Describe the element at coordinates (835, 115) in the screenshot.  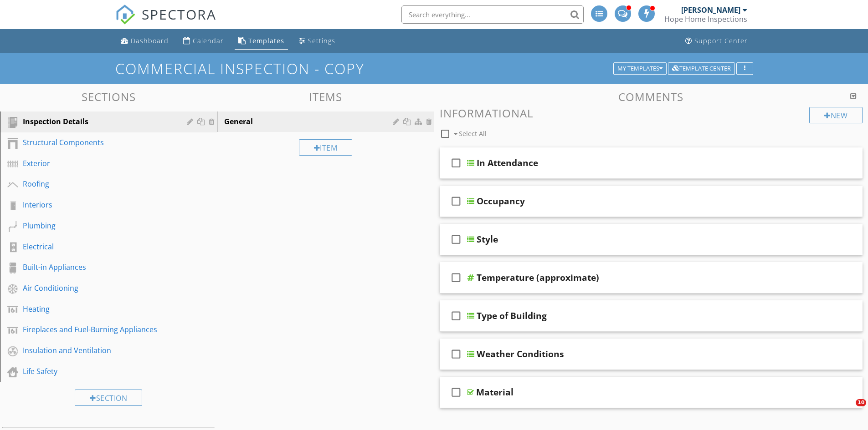
I see `div: New` at that location.